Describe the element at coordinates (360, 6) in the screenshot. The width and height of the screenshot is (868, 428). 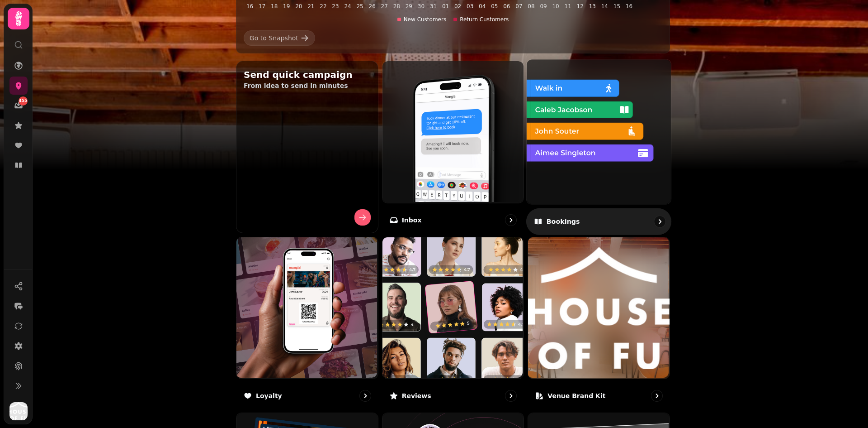
I see `tspan: 25` at that location.